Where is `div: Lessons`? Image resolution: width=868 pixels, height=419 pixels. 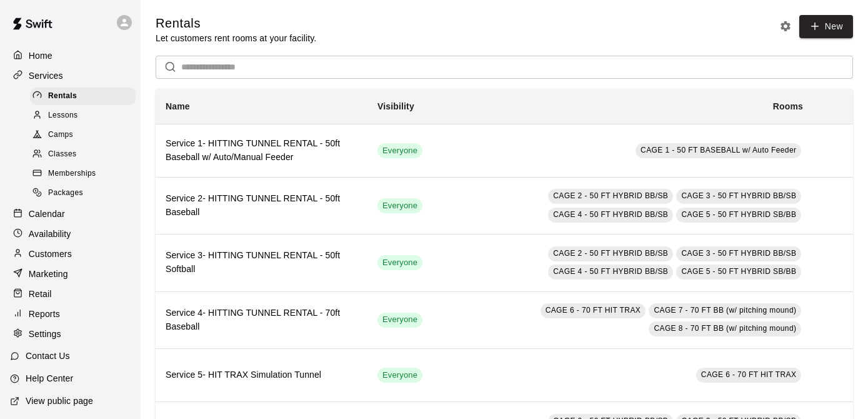
div: Lessons is located at coordinates (82, 115).